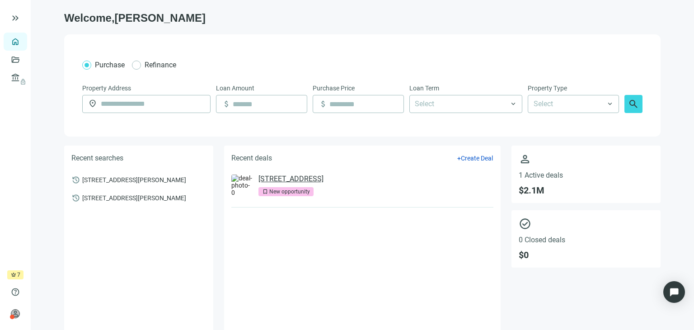  What do you see at coordinates (475, 158) in the screenshot?
I see `button: +Create Deal` at bounding box center [475, 158].